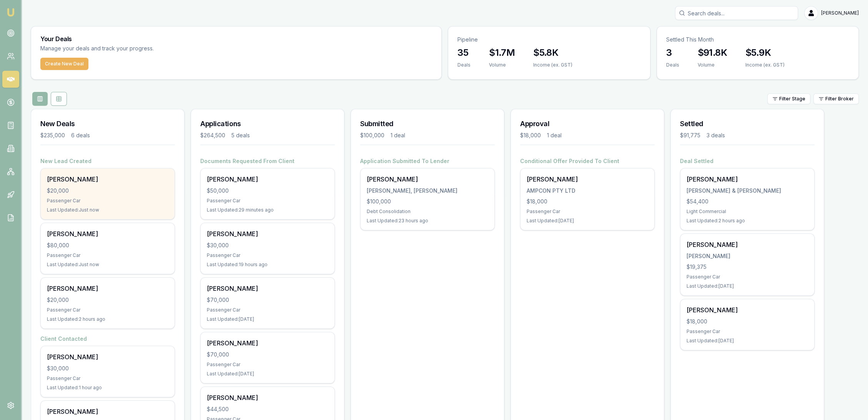  What do you see at coordinates (53, 136) in the screenshot?
I see `div: $235,000` at bounding box center [53, 136].